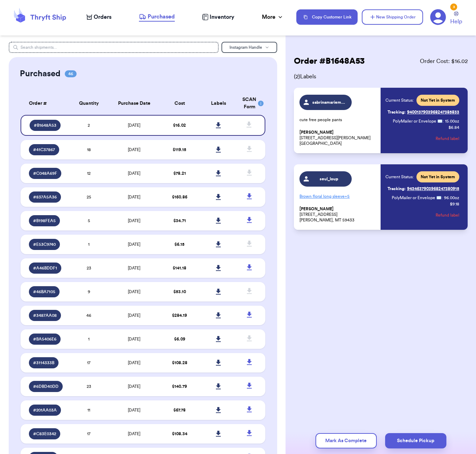  What do you see at coordinates (179, 410) in the screenshot?
I see `span: $ 67.78` at bounding box center [179, 410].